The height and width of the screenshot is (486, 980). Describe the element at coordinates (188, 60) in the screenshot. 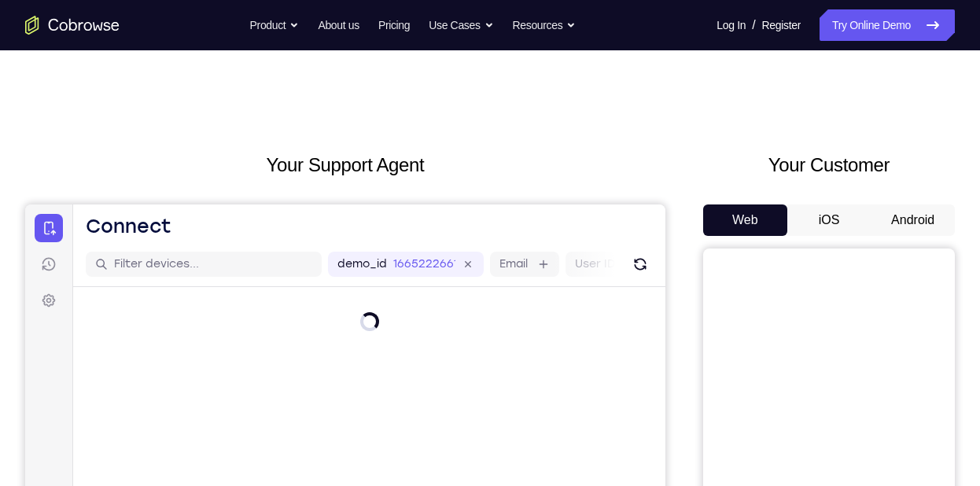

I see `input: Filter devices...` at that location.